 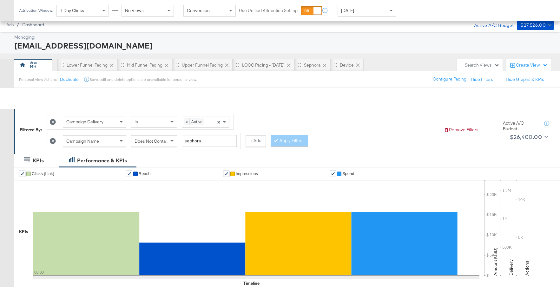 What do you see at coordinates (347, 65) in the screenshot?
I see `div: Device` at bounding box center [347, 65].